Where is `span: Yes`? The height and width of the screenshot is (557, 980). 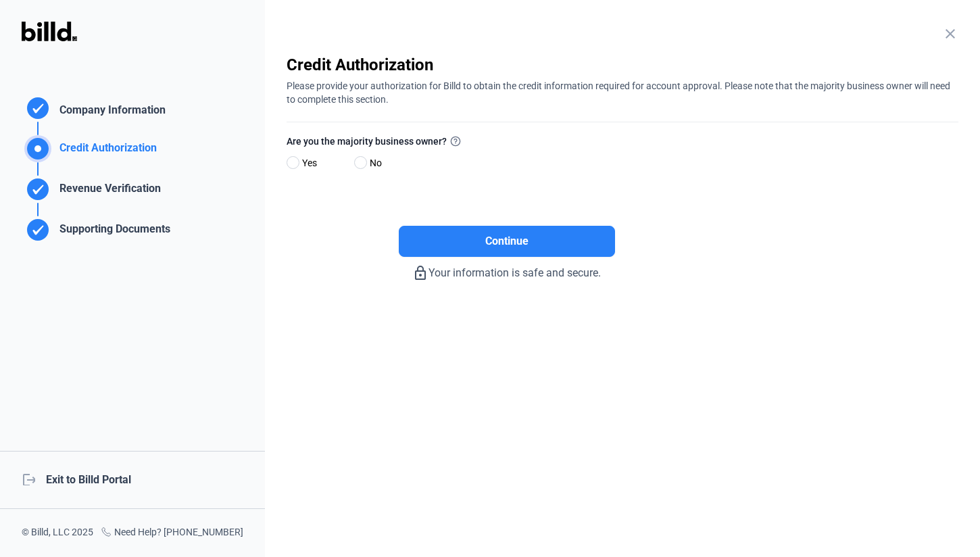 span: Yes is located at coordinates (306, 163).